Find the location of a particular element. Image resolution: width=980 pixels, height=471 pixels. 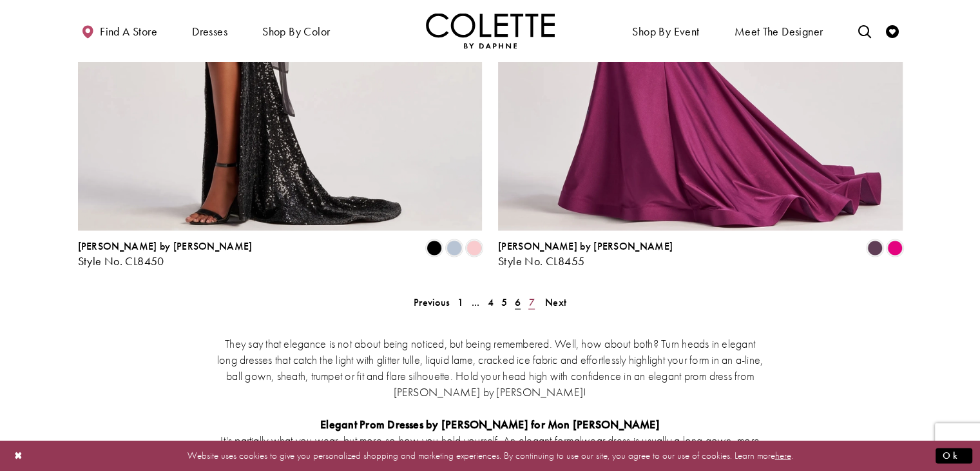

span: Previous is located at coordinates (432, 301).